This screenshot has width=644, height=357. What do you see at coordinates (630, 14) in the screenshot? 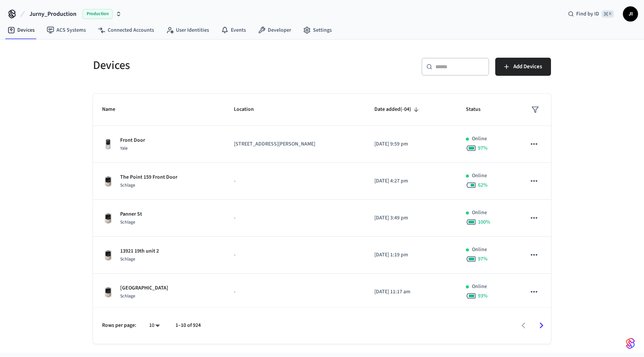
I see `span: JI` at bounding box center [630, 14].